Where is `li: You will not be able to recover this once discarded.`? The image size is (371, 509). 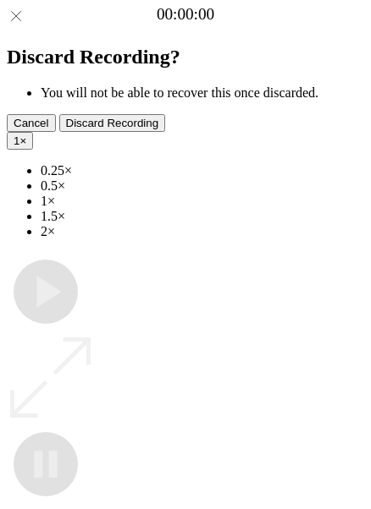 li: You will not be able to recover this once discarded. is located at coordinates (202, 93).